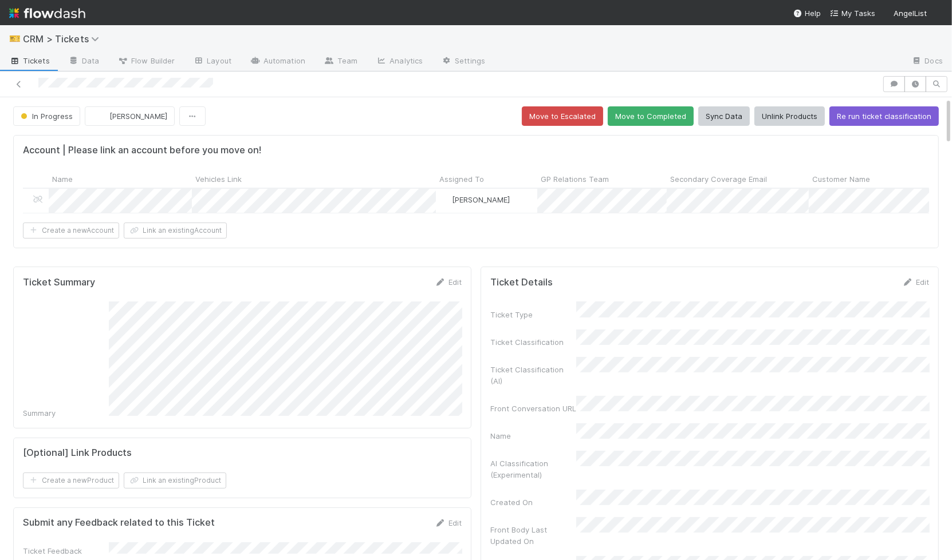  I want to click on a: Automation, so click(278, 62).